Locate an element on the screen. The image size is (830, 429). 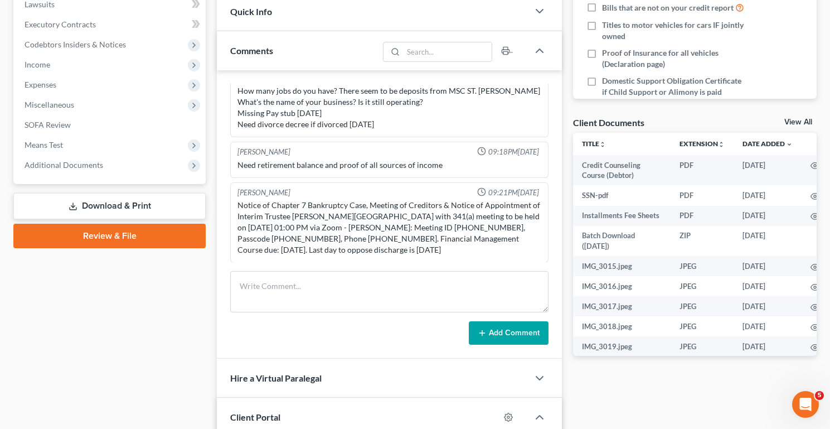
span: Codebtors Insiders & Notices is located at coordinates (75, 44).